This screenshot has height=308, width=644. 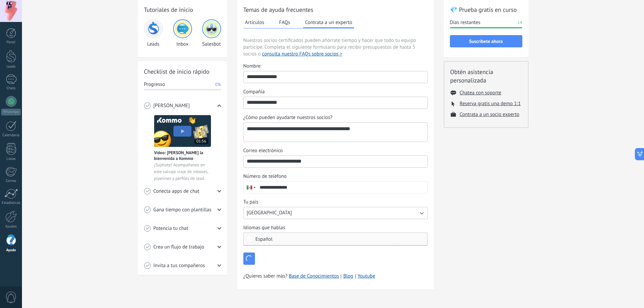 What do you see at coordinates (211, 33) in the screenshot?
I see `div: Salesbot` at bounding box center [211, 33].